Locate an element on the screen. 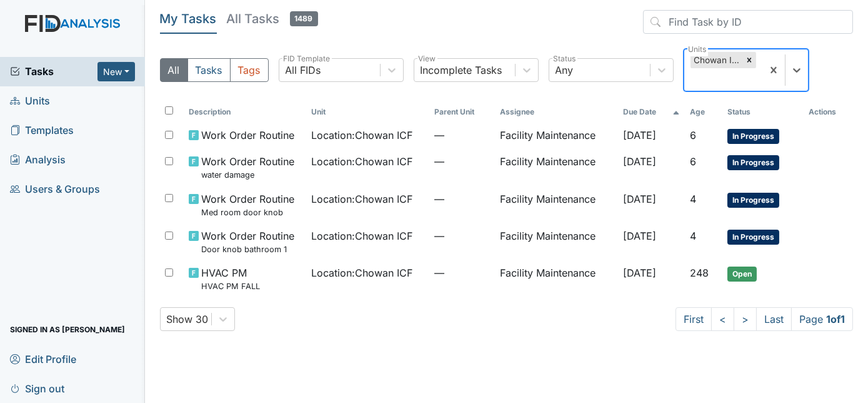 The height and width of the screenshot is (403, 868). h5: My Tasks is located at coordinates (189, 19).